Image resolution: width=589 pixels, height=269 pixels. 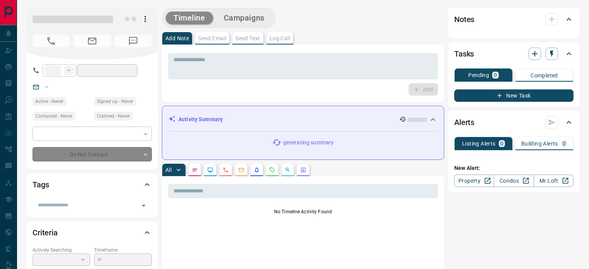 What do you see at coordinates (288, 170) in the screenshot?
I see `svg: Opportunities` at bounding box center [288, 170].